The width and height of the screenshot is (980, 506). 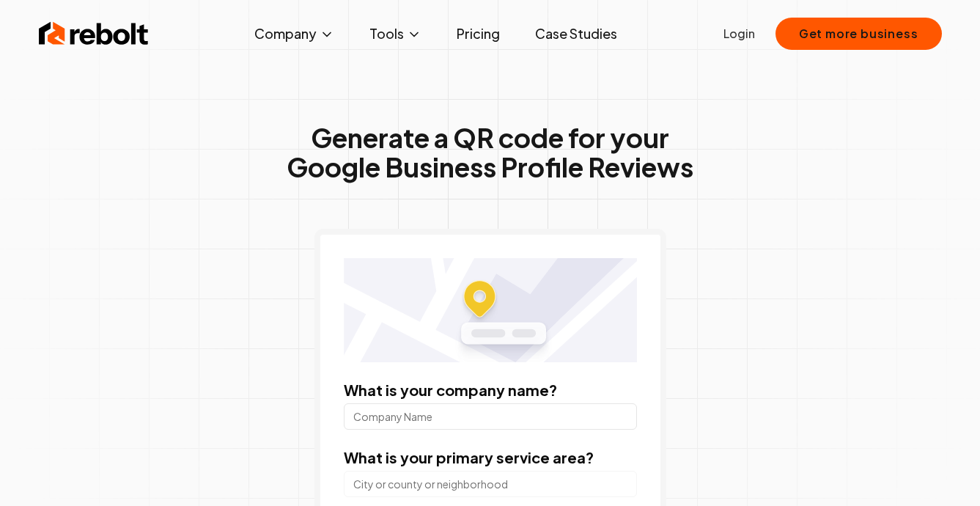 What do you see at coordinates (450, 389) in the screenshot?
I see `label: What is your company name?` at bounding box center [450, 389].